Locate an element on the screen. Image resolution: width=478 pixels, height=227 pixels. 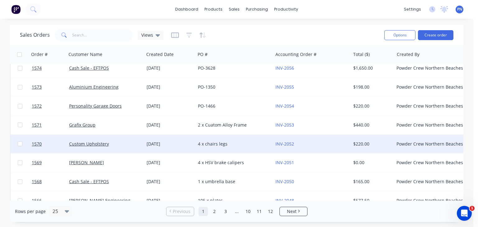
a: INV-2050 is located at coordinates (285, 181).